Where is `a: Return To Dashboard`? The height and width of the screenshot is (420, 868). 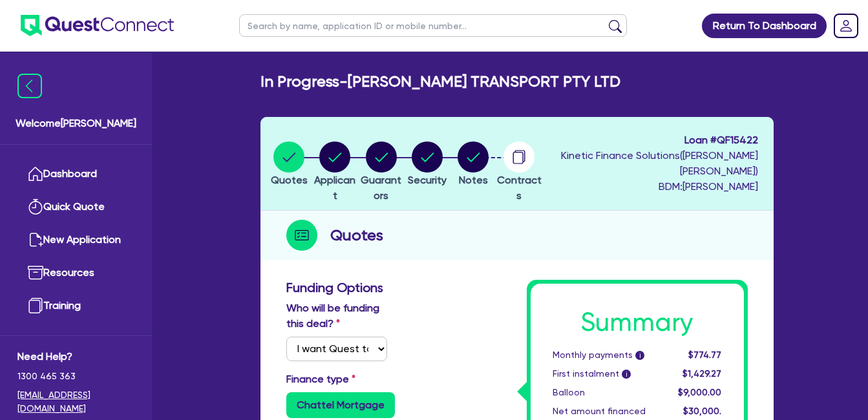 a: Return To Dashboard is located at coordinates (763, 26).